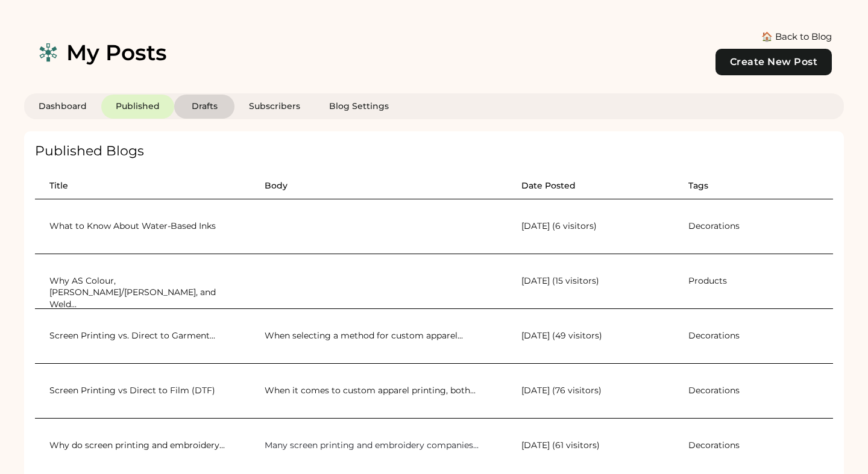 This screenshot has width=868, height=474. Describe the element at coordinates (797, 36) in the screenshot. I see `div: 🏠 Back to Blog` at that location.